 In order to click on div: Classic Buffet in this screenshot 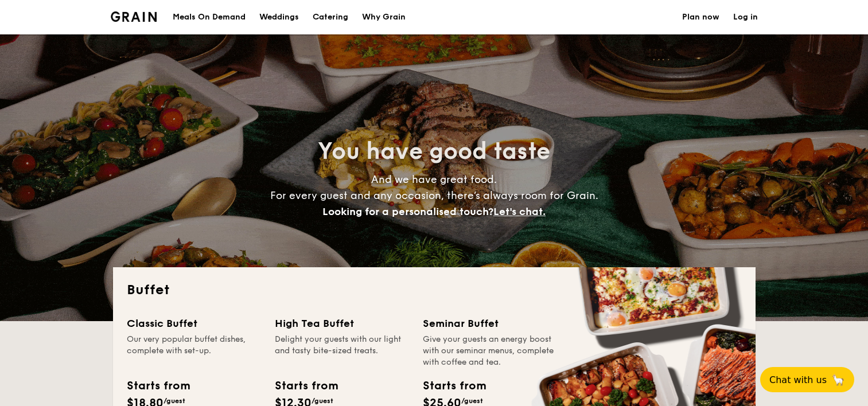, I will do `click(194, 323)`.